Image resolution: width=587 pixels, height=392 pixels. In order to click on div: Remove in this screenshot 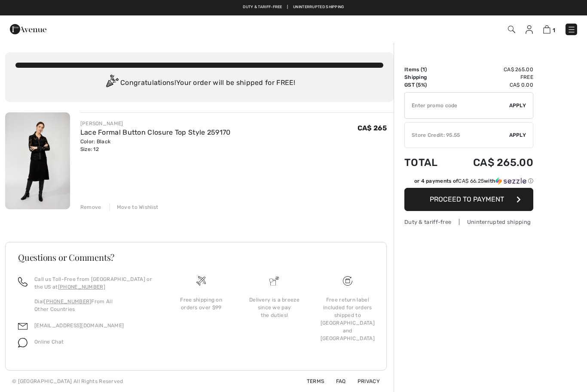, I will do `click(91, 207)`.